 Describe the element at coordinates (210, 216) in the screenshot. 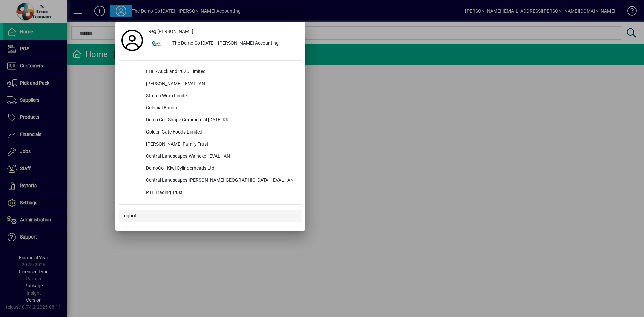

I see `button: Logout` at that location.